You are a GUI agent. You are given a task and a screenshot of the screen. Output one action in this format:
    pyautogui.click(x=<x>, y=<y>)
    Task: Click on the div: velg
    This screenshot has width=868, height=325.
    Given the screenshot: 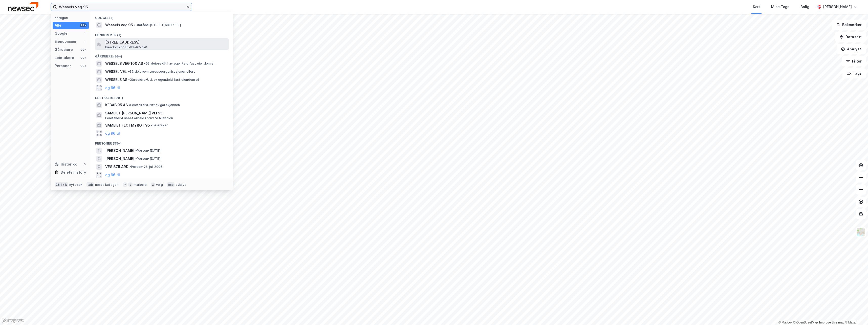 What is the action you would take?
    pyautogui.click(x=159, y=184)
    